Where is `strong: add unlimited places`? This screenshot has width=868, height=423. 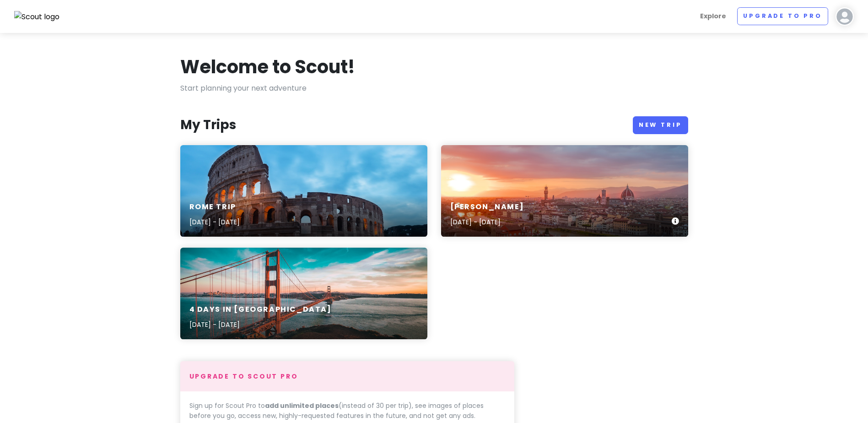
strong: add unlimited places is located at coordinates (302, 405).